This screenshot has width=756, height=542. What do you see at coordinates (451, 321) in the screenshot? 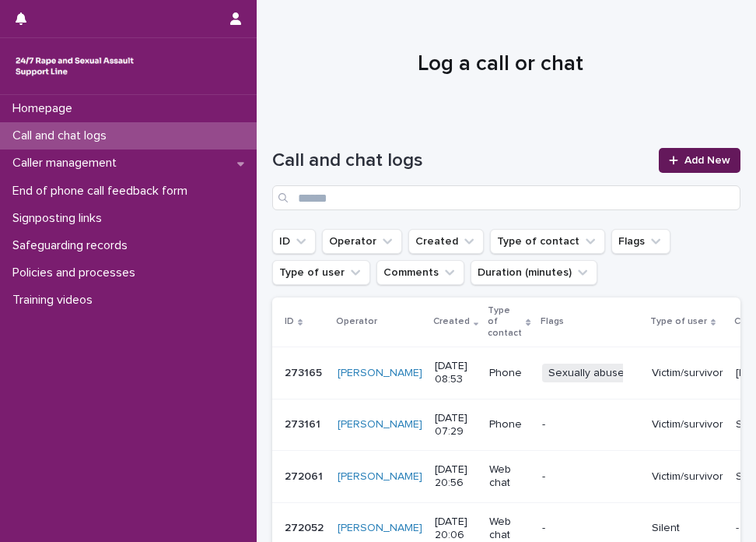
I see `p: Created` at bounding box center [451, 321].